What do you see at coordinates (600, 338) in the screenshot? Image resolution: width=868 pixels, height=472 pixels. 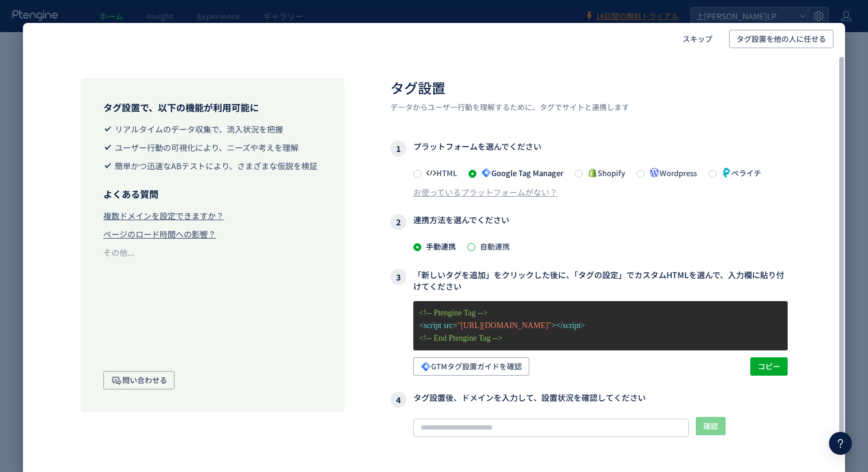 I see `p: <!-- End Ptengine Tag -->` at bounding box center [600, 338].